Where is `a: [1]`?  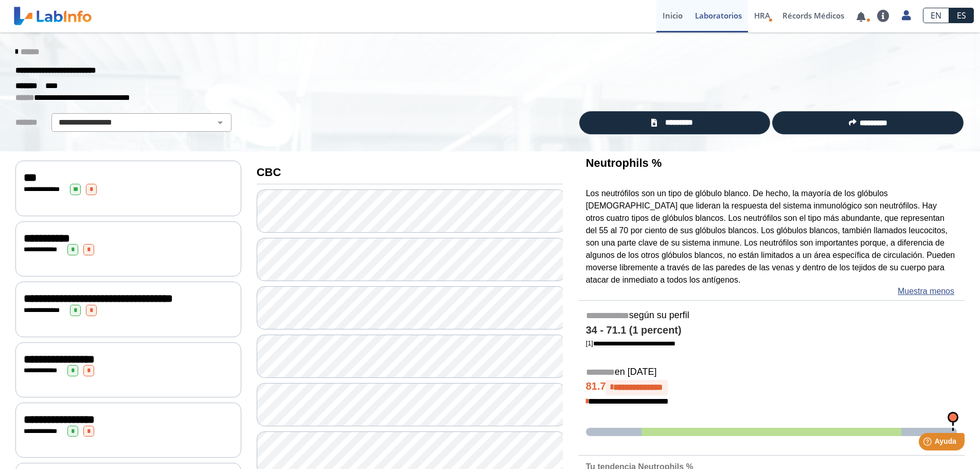
a: [1] is located at coordinates (631, 343).